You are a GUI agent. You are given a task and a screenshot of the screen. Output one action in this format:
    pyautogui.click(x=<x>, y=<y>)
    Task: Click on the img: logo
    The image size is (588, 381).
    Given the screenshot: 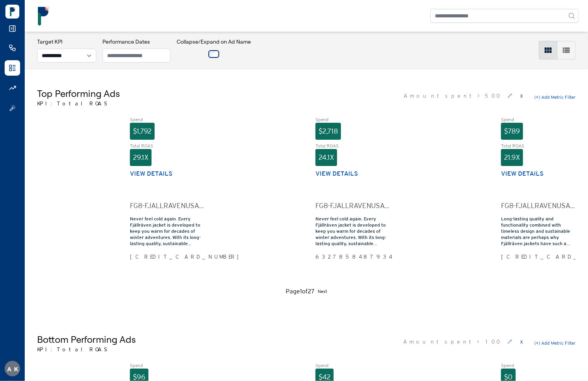 What is the action you would take?
    pyautogui.click(x=44, y=16)
    